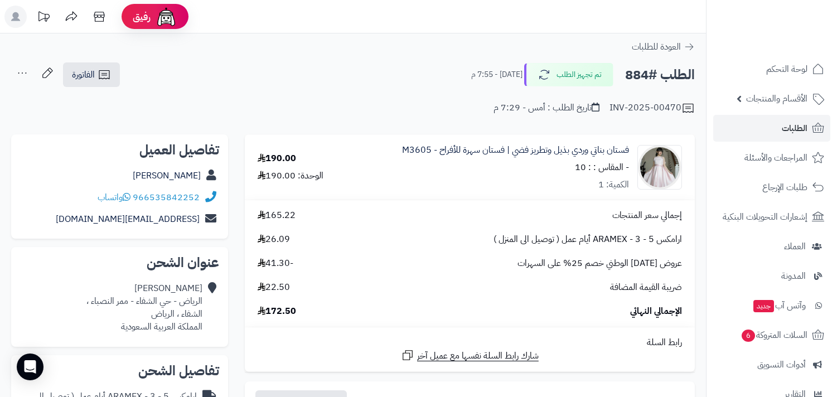 This screenshot has width=837, height=397. Describe the element at coordinates (119, 371) in the screenshot. I see `h2: تفاصيل الشحن` at that location.